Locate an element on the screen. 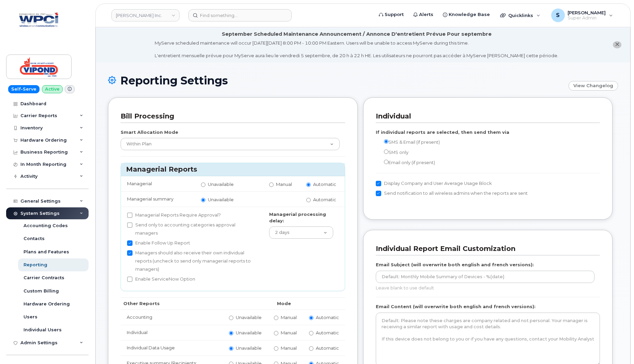  label: Display Company and User Average Usage Block is located at coordinates (434, 184).